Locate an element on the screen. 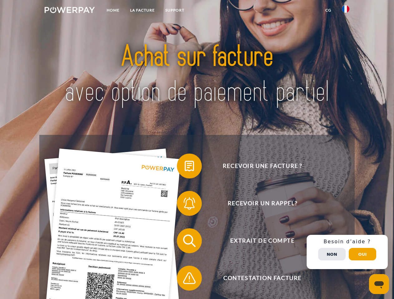 The width and height of the screenshot is (394, 299). button: Non is located at coordinates (332, 254).